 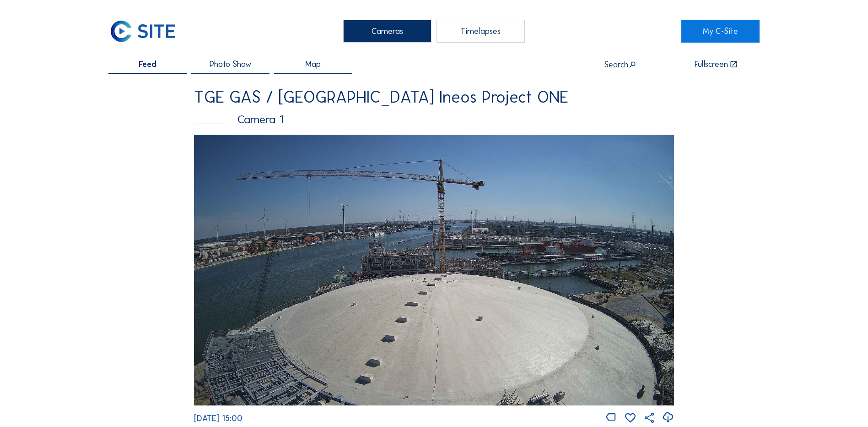 What do you see at coordinates (434, 269) in the screenshot?
I see `img: Image` at bounding box center [434, 269].